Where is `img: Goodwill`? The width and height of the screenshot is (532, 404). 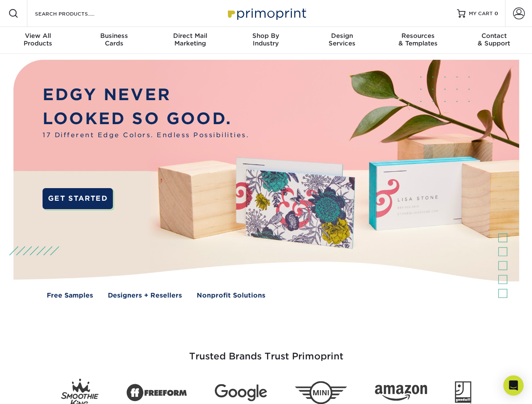
img: Goodwill is located at coordinates (463, 393).